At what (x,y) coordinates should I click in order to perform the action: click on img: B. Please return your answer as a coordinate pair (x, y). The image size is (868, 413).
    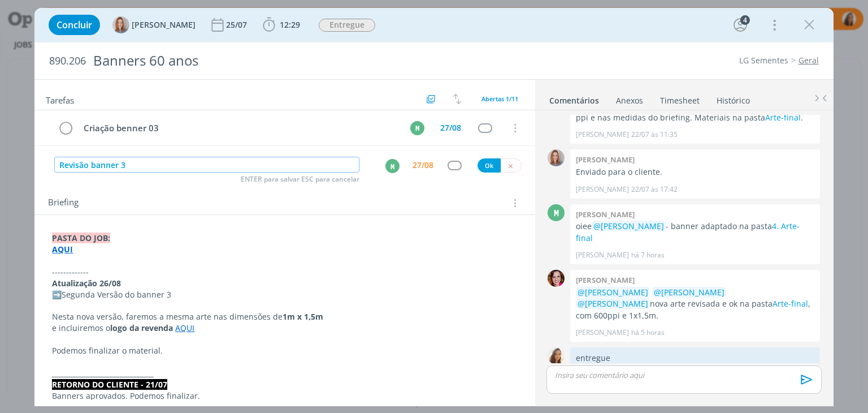
    Looking at the image, I should click on (556, 278).